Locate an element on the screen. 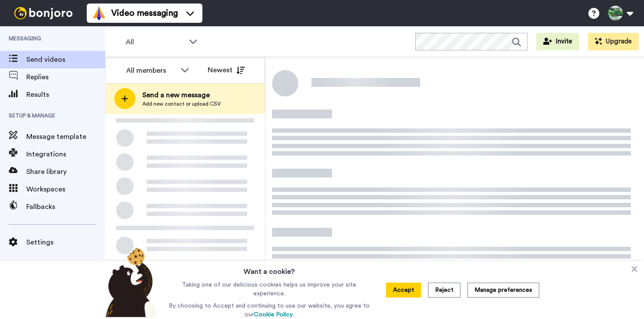 Image resolution: width=644 pixels, height=319 pixels. button: Accept is located at coordinates (404, 290).